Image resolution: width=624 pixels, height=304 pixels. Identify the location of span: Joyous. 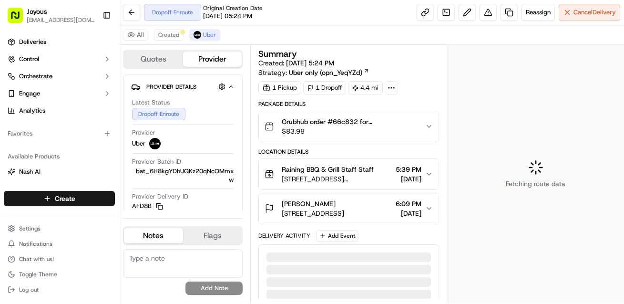
(37, 11).